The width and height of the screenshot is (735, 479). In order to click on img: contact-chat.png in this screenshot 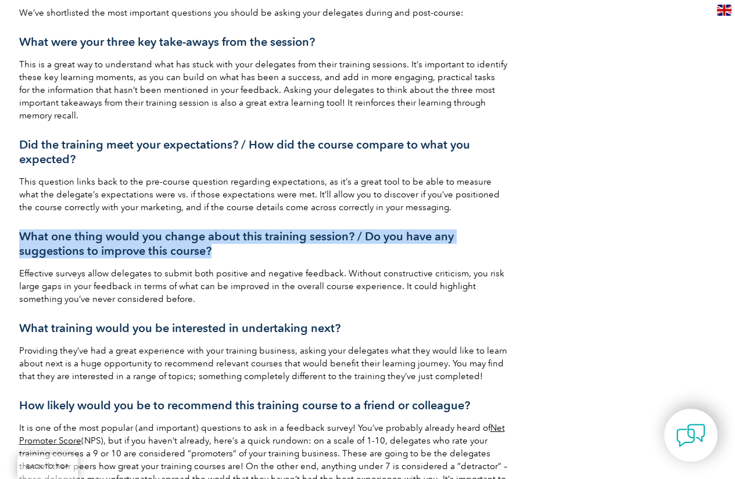, I will do `click(691, 436)`.